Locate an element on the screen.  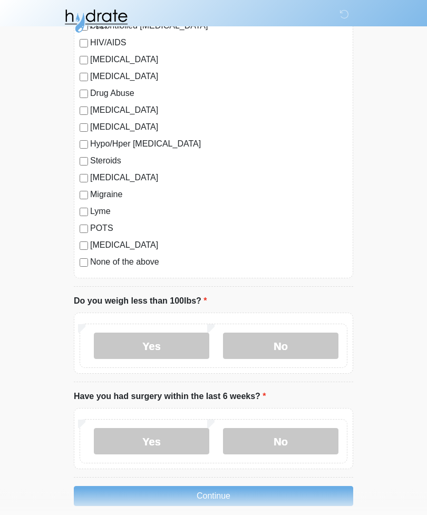
input: Migraine is located at coordinates (84, 196).